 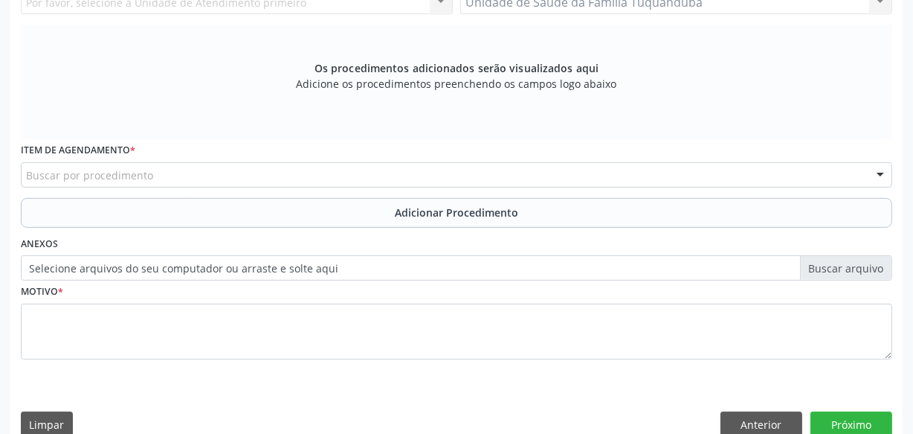 What do you see at coordinates (457, 212) in the screenshot?
I see `span: Adicionar Procedimento` at bounding box center [457, 212].